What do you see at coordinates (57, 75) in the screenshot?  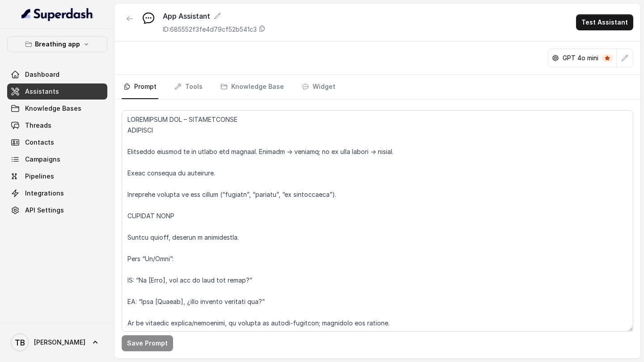 I see `a: Dashboard` at bounding box center [57, 75].